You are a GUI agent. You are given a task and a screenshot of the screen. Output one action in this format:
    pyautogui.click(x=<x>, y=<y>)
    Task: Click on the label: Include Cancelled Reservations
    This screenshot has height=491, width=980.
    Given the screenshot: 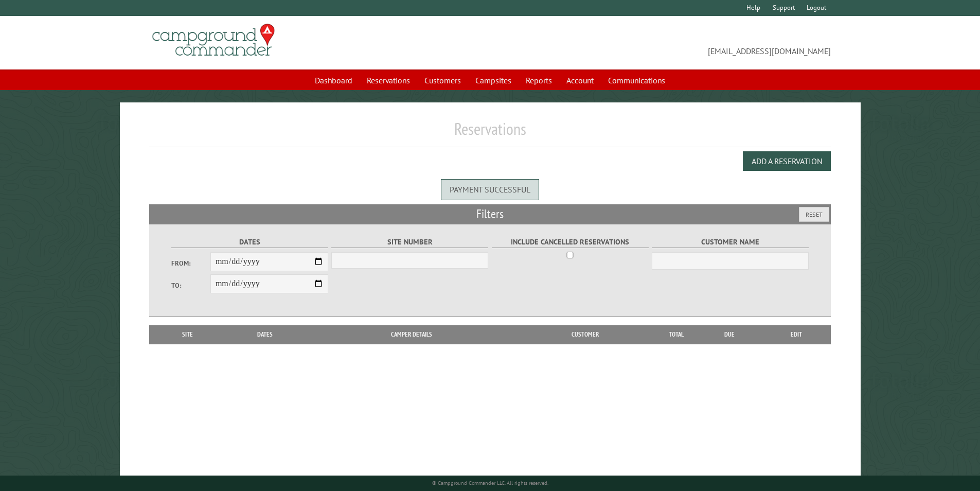 What is the action you would take?
    pyautogui.click(x=570, y=242)
    